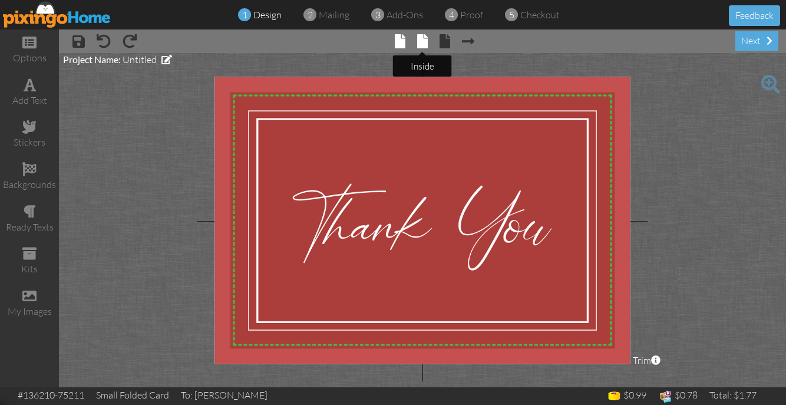  What do you see at coordinates (756, 41) in the screenshot?
I see `div: next` at bounding box center [756, 41].